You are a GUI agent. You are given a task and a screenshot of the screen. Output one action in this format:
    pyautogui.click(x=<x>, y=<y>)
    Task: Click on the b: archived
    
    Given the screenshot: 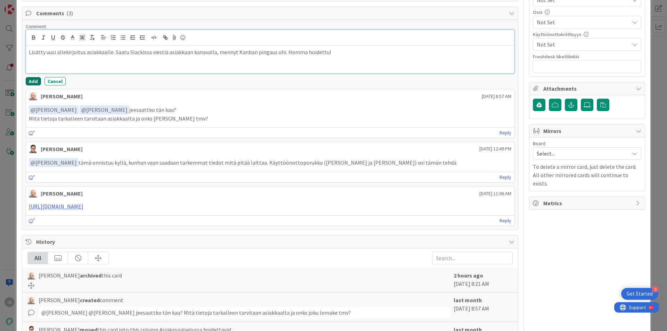 What is the action you would take?
    pyautogui.click(x=91, y=276)
    